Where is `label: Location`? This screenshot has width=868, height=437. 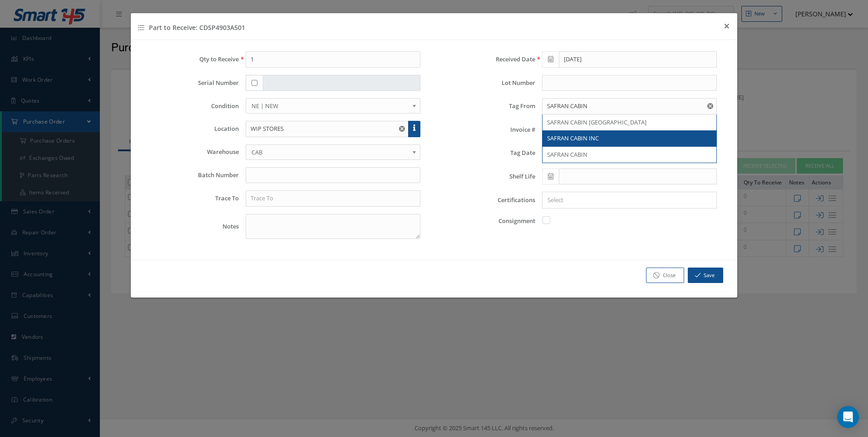 label: Location is located at coordinates (191, 129).